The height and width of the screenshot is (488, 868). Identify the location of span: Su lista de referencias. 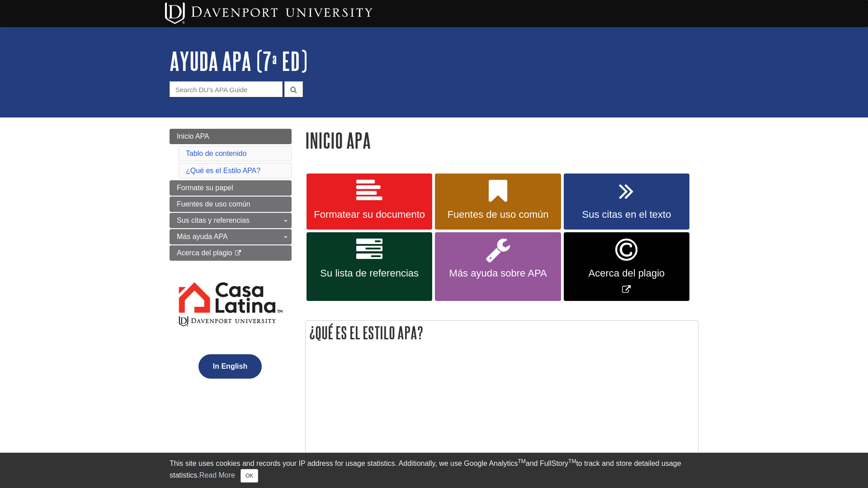
(369, 273).